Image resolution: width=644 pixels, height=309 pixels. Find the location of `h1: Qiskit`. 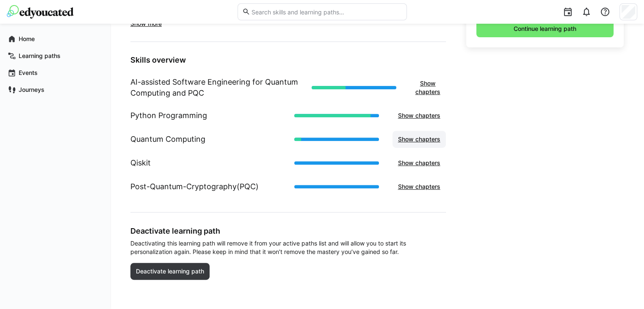

h1: Qiskit is located at coordinates (141, 163).